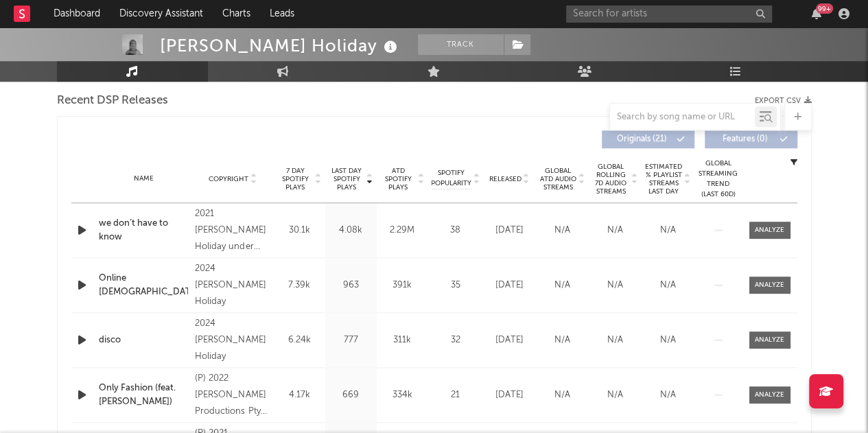 This screenshot has height=433, width=868. What do you see at coordinates (402, 395) in the screenshot?
I see `div: 334k` at bounding box center [402, 395].